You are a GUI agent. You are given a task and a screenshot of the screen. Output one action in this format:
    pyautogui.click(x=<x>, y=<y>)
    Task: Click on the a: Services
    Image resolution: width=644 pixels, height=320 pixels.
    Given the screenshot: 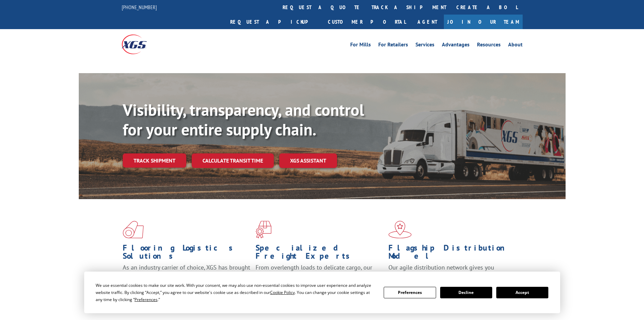 What is the action you would take?
    pyautogui.click(x=425, y=46)
    